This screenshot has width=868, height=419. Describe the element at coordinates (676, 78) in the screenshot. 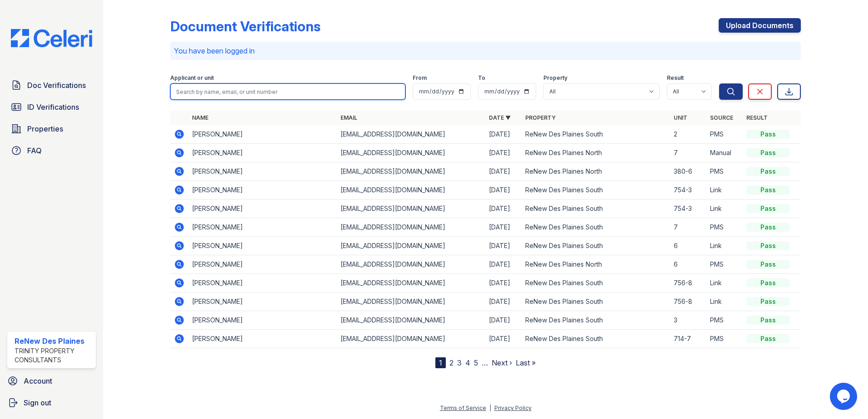

I see `label: Result` at that location.